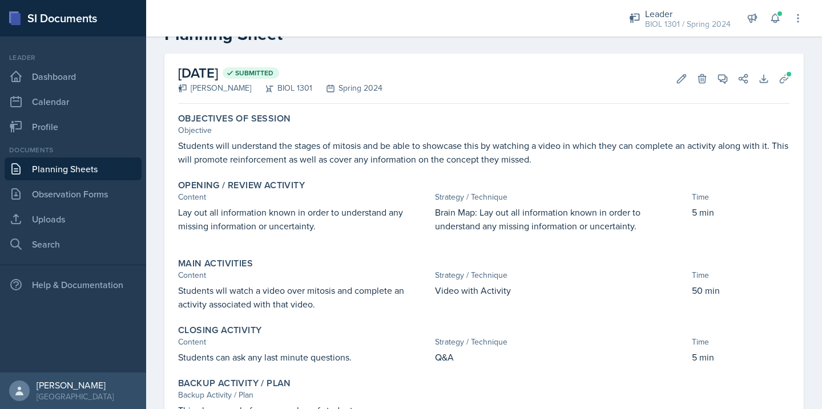 Image resolution: width=822 pixels, height=409 pixels. What do you see at coordinates (347, 88) in the screenshot?
I see `div: Spring 2024` at bounding box center [347, 88].